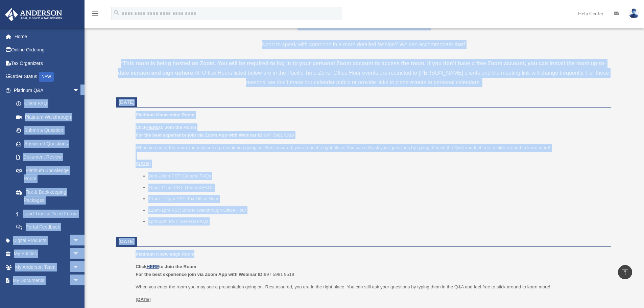  What do you see at coordinates (377, 176) in the screenshot?
I see `li: 9am-10am PST: General FAQs` at bounding box center [377, 176].